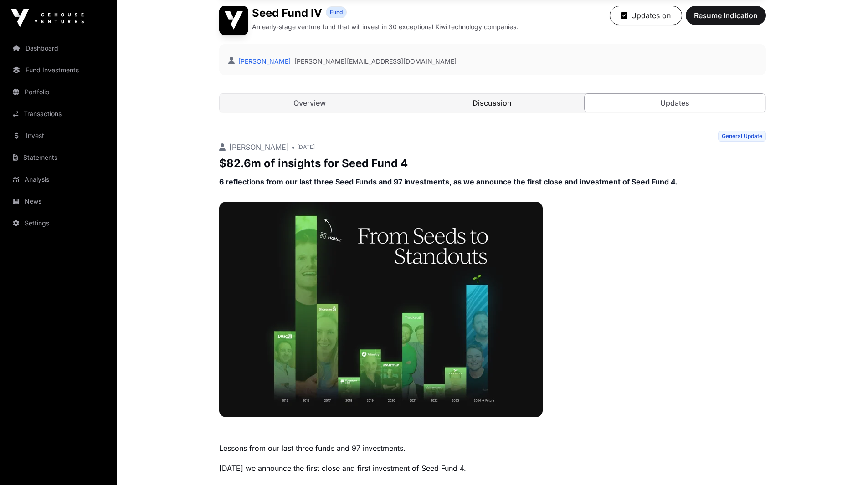  I want to click on strong: 6 reflections from our last three Seed Funds and 97 investments, as we announce the first close a..., so click(448, 182).